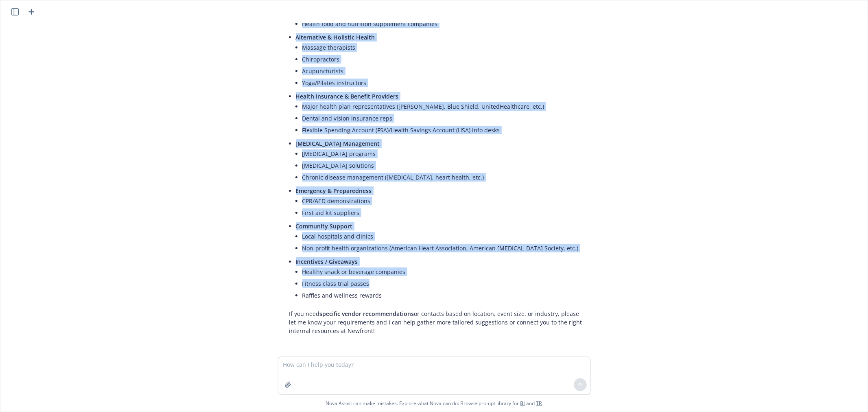 The width and height of the screenshot is (868, 412). I want to click on a: BI, so click(523, 403).